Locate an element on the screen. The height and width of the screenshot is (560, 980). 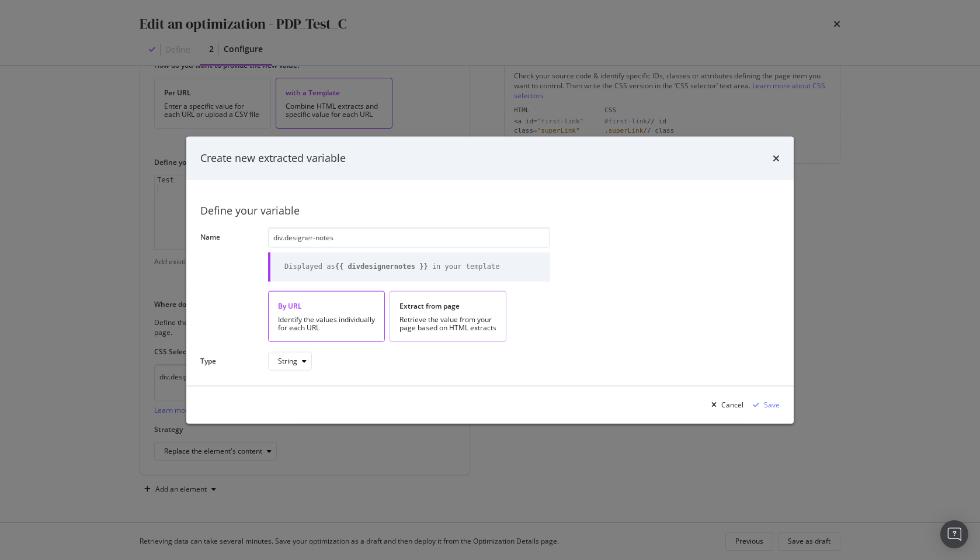
div: String is located at coordinates (287, 361).